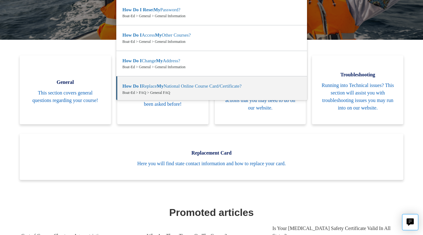  What do you see at coordinates (410, 222) in the screenshot?
I see `button: Live chat` at bounding box center [410, 222].